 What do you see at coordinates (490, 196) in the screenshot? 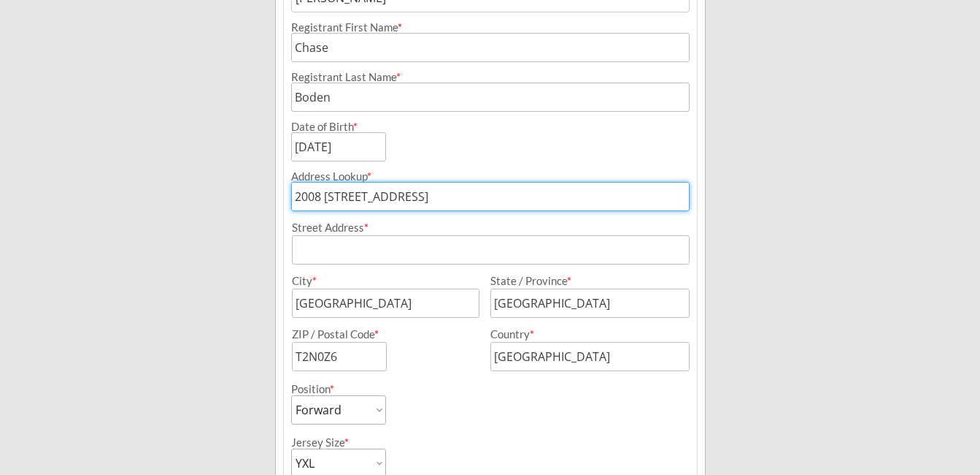
I see `input: Street, City, Province/State` at bounding box center [490, 196].